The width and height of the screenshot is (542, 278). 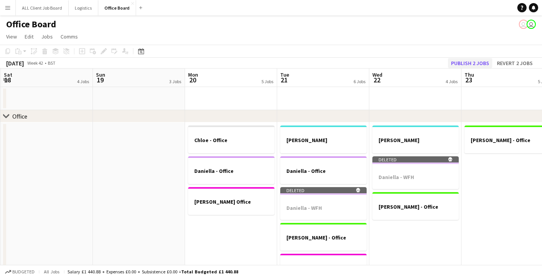 What do you see at coordinates (8, 75) in the screenshot?
I see `span: Sat` at bounding box center [8, 75].